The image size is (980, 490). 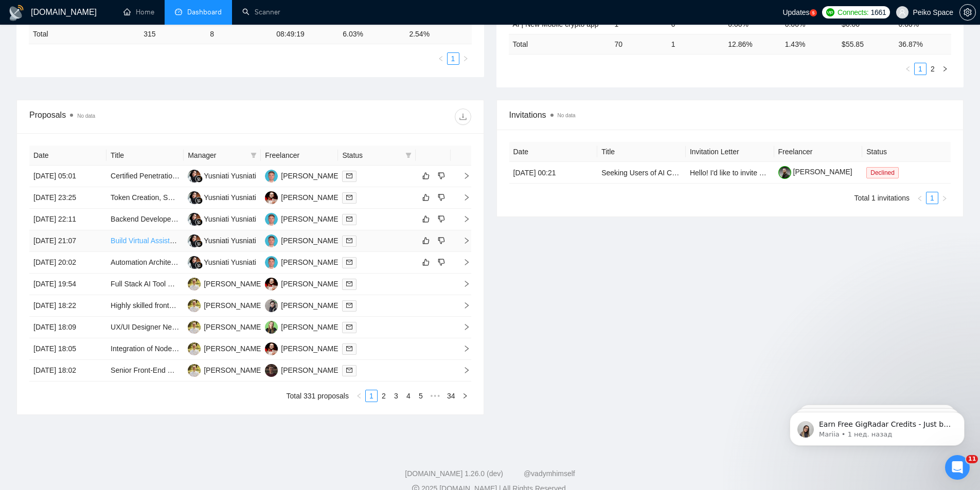 I want to click on td: 8, so click(x=238, y=34).